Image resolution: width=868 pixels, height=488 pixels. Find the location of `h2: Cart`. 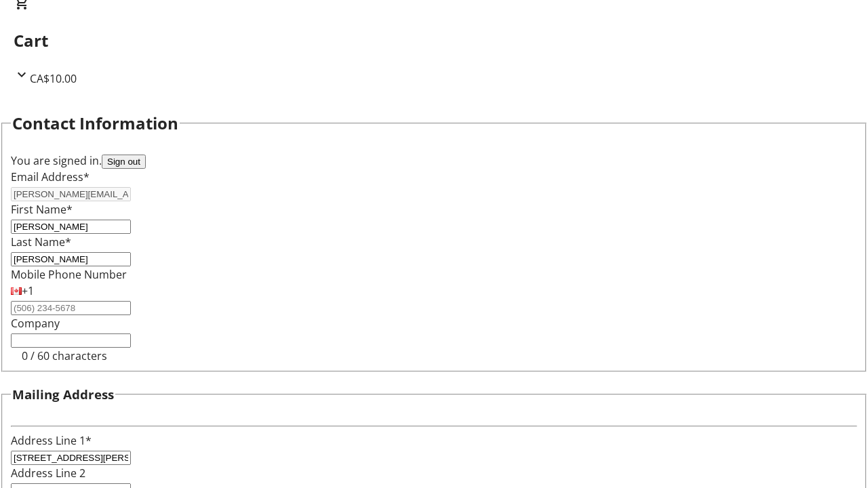

h2: Cart is located at coordinates (434, 40).